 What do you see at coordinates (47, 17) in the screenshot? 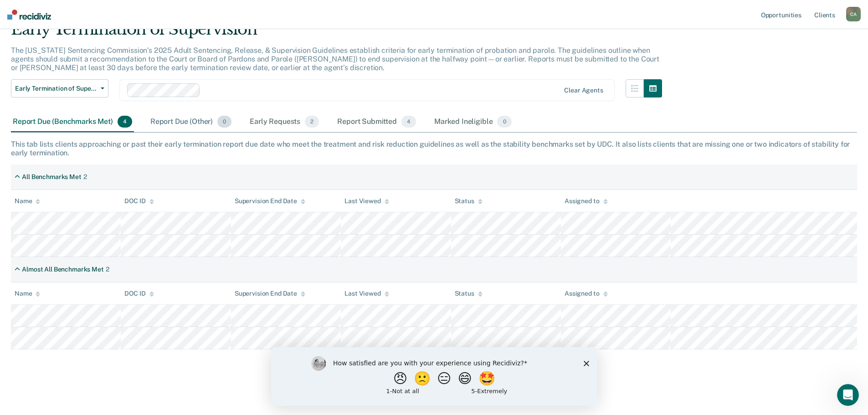
I see `img: Profile image for Kim` at bounding box center [47, 17].